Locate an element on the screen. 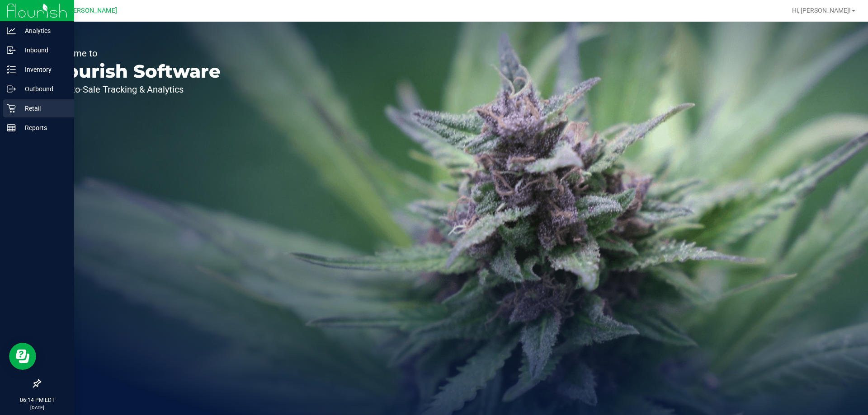 Image resolution: width=868 pixels, height=415 pixels. inline-svg: Analytics is located at coordinates (11, 30).